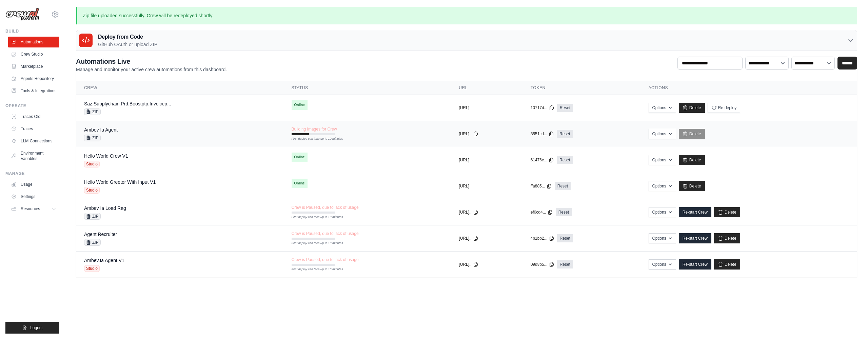 This screenshot has height=339, width=868. Describe the element at coordinates (542, 160) in the screenshot. I see `button: 61476c...` at that location.